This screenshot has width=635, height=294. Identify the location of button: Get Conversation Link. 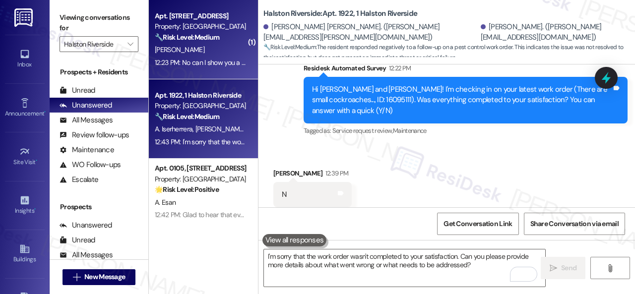
(478, 224).